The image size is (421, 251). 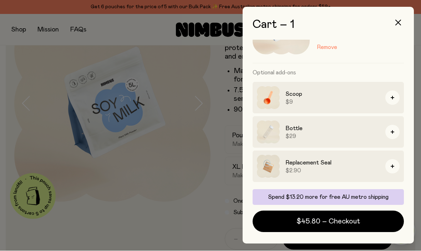 I want to click on h3: Optional add-ons, so click(x=329, y=73).